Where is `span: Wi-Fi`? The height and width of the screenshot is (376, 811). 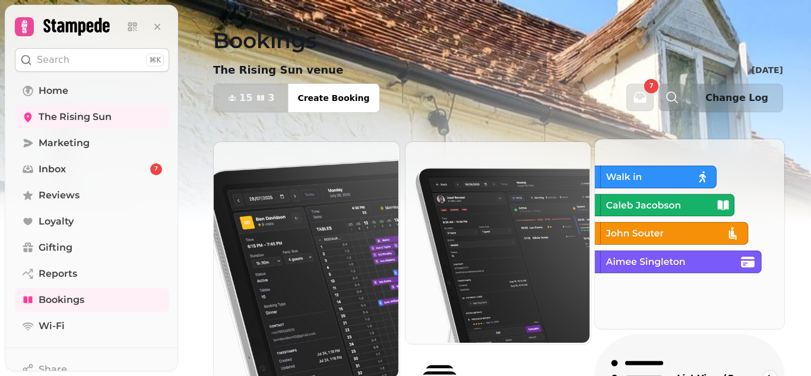 span: Wi-Fi is located at coordinates (52, 326).